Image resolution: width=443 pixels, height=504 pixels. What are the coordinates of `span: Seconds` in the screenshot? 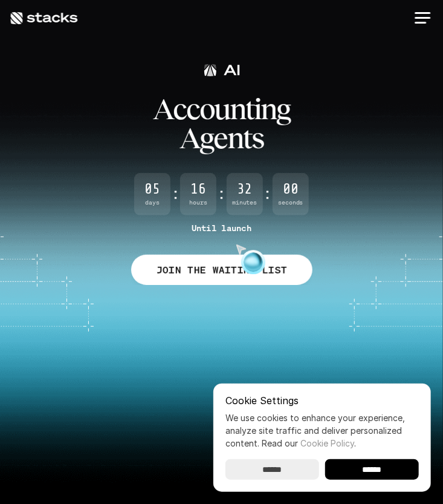 It's located at (291, 203).